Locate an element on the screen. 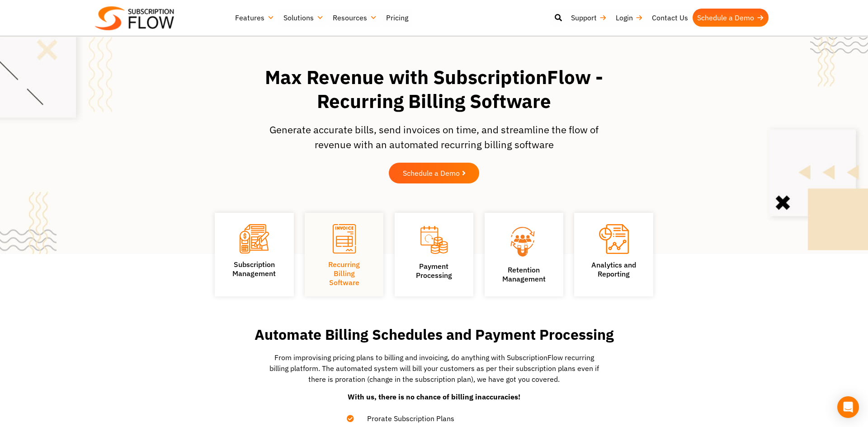 Image resolution: width=868 pixels, height=427 pixels. a: Pricing is located at coordinates (397, 18).